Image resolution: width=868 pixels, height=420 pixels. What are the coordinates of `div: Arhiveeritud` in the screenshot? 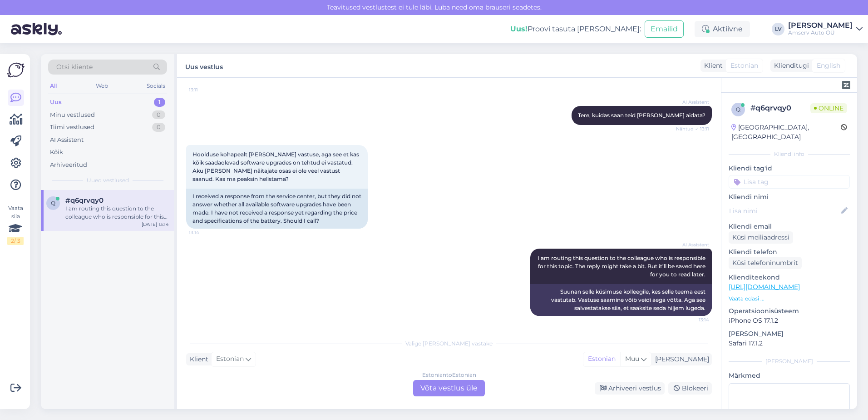 It's located at (68, 165).